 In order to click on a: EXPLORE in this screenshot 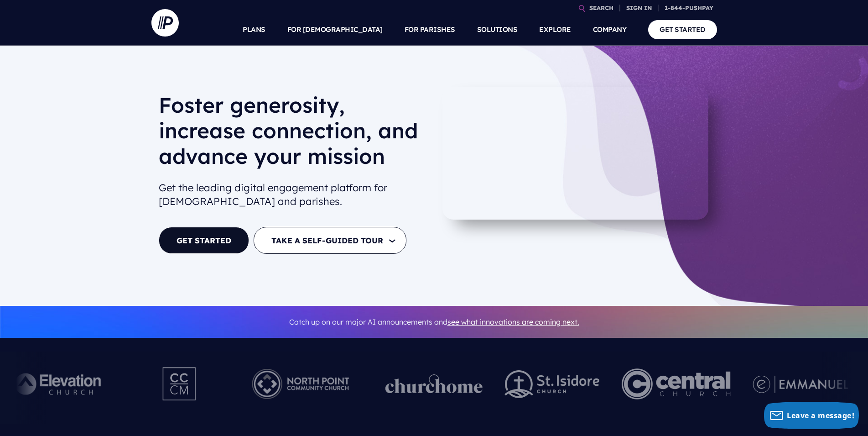, I will do `click(555, 30)`.